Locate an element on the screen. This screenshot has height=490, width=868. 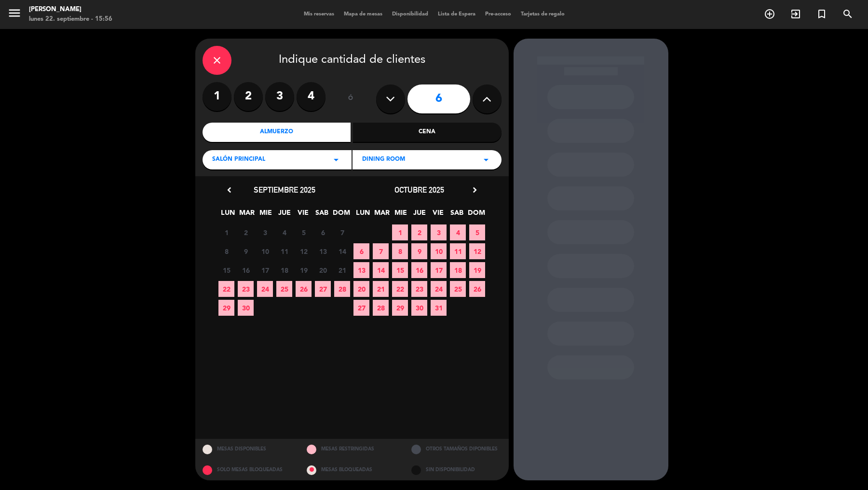
i: exit_to_app is located at coordinates (796, 14).